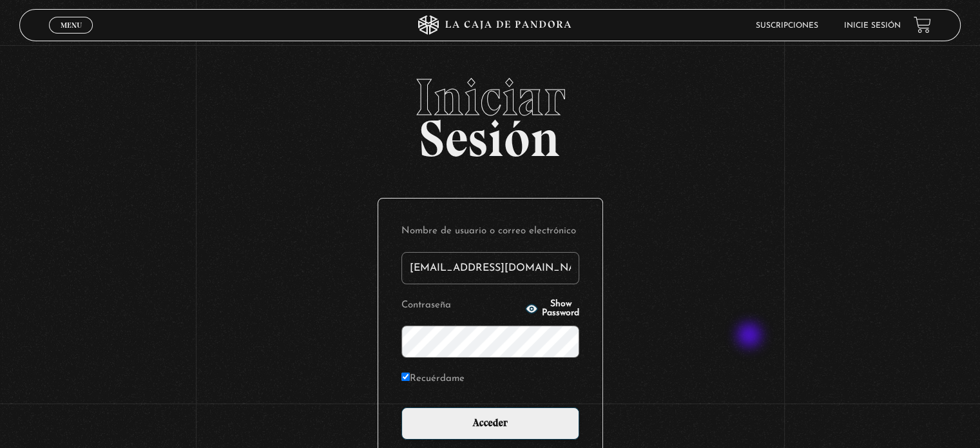  I want to click on a: Suscripciones, so click(787, 26).